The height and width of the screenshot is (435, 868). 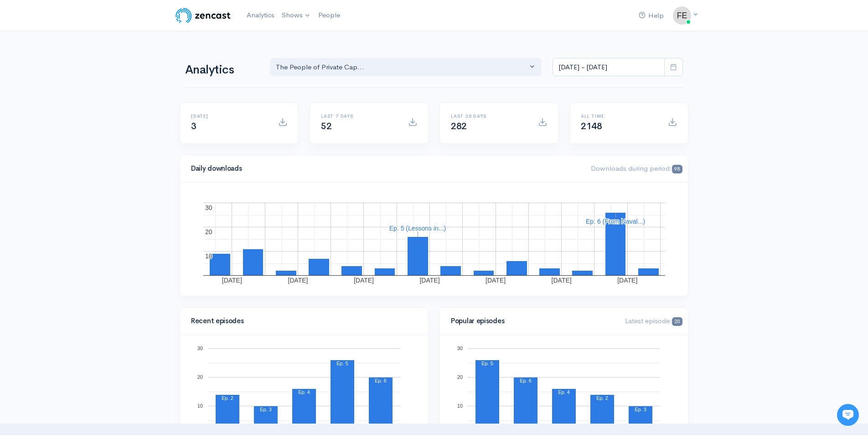 What do you see at coordinates (619, 116) in the screenshot?
I see `h6: All time` at bounding box center [619, 116].